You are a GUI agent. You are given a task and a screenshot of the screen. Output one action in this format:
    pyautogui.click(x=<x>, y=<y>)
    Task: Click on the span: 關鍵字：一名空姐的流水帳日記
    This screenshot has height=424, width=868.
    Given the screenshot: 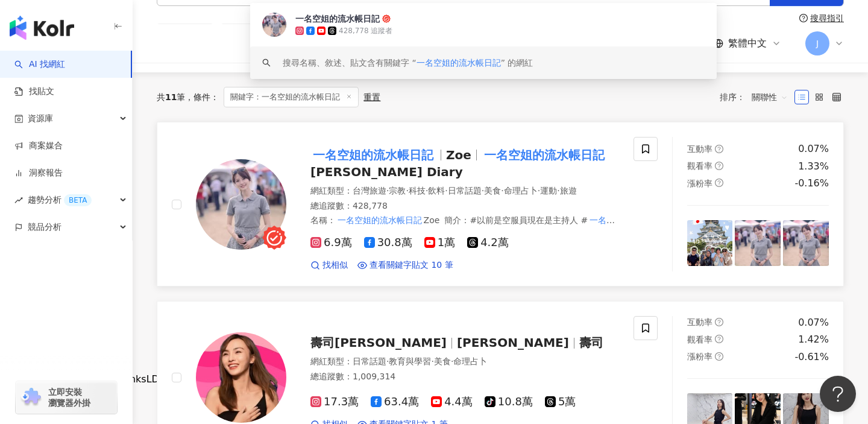 What is the action you would take?
    pyautogui.click(x=292, y=97)
    